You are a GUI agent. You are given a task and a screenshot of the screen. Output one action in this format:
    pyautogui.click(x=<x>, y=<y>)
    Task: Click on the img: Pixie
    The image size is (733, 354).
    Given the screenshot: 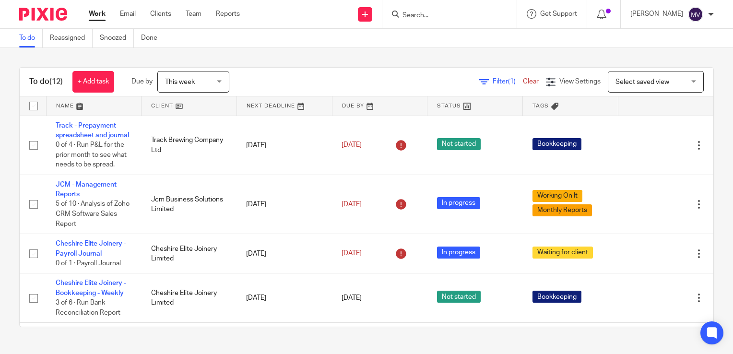 What is the action you would take?
    pyautogui.click(x=43, y=14)
    